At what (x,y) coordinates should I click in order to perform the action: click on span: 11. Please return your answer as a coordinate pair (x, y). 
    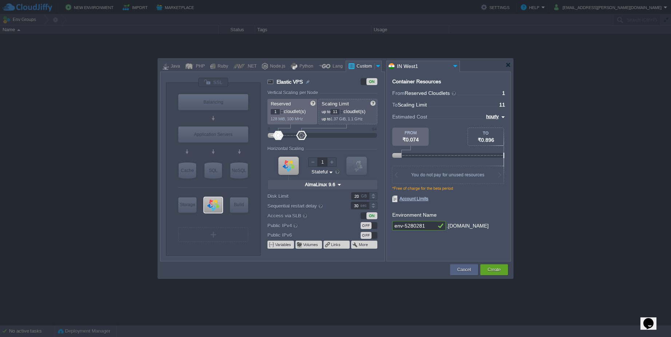
    Looking at the image, I should click on (502, 105).